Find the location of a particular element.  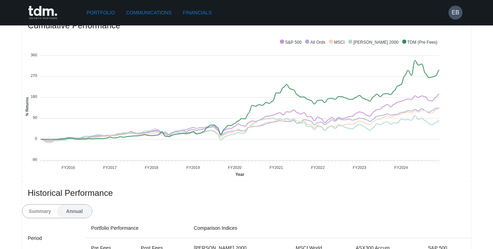

span: MSCI is located at coordinates (336, 42).